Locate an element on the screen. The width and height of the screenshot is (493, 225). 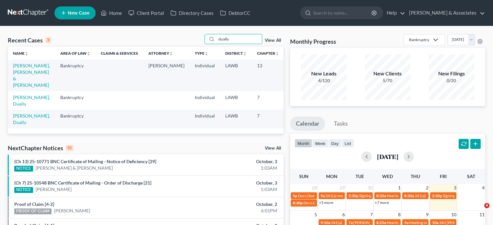
a: Nameunfold_more is located at coordinates (21, 53).